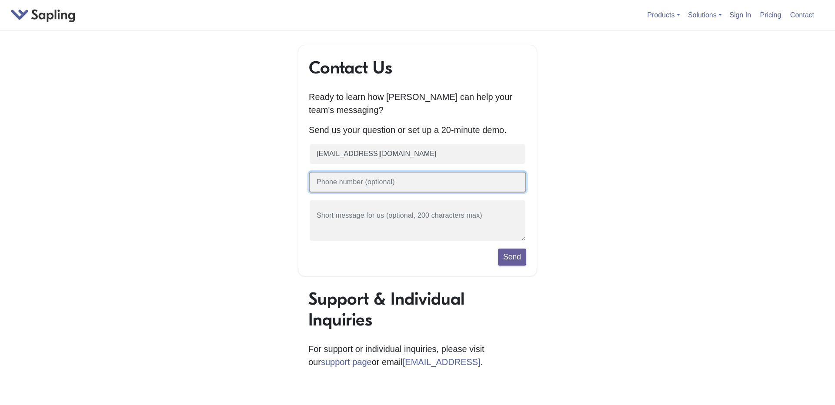 Image resolution: width=835 pixels, height=405 pixels. I want to click on a: Sign In, so click(740, 15).